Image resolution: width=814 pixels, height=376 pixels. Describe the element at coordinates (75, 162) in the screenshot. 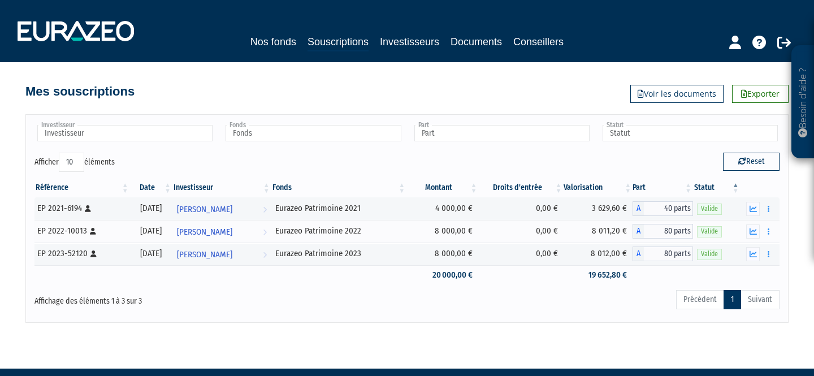

I see `label: Afficher éléments` at that location.